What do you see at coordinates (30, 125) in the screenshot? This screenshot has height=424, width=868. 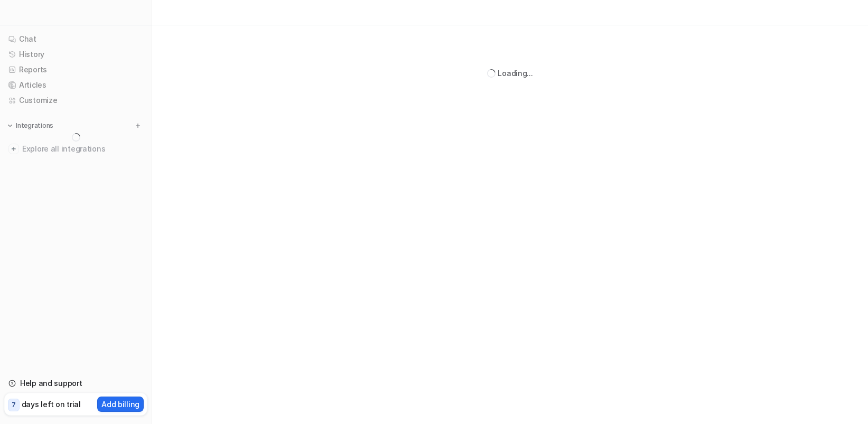 I see `button: Integrations` at bounding box center [30, 125].